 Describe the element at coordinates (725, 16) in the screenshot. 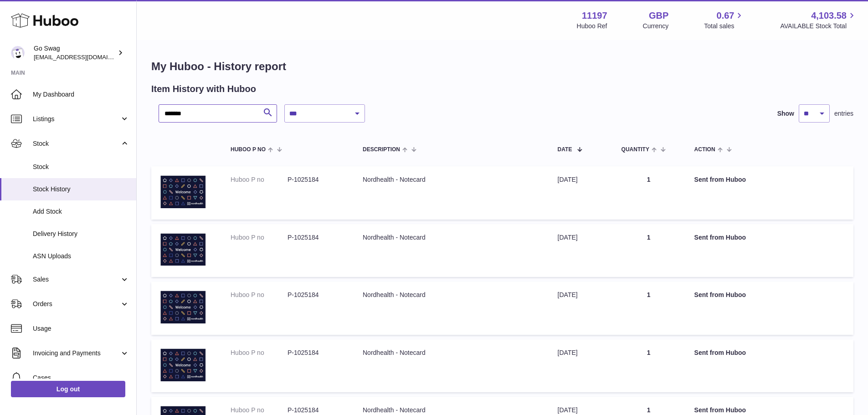

I see `span: 0.67` at that location.